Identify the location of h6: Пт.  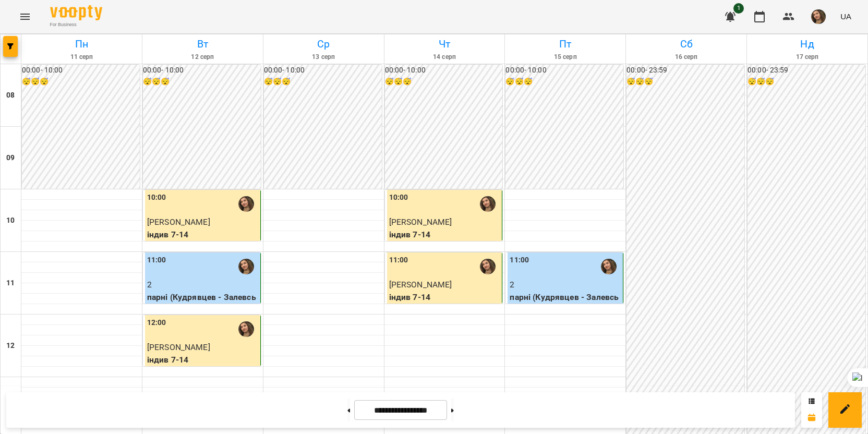
(565, 44).